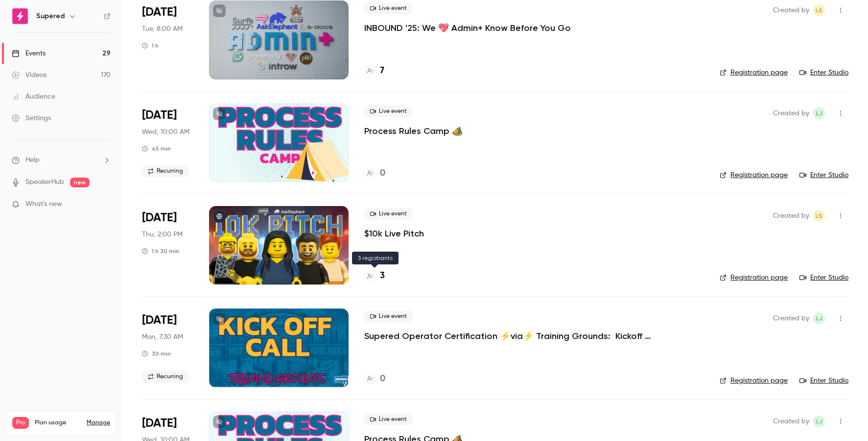  I want to click on span: Wed, 10:00 AM, so click(165, 132).